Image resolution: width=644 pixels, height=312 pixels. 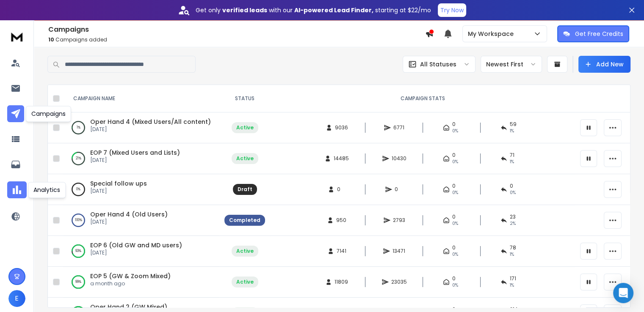 What do you see at coordinates (48, 114) in the screenshot?
I see `div: Campaigns` at bounding box center [48, 114].